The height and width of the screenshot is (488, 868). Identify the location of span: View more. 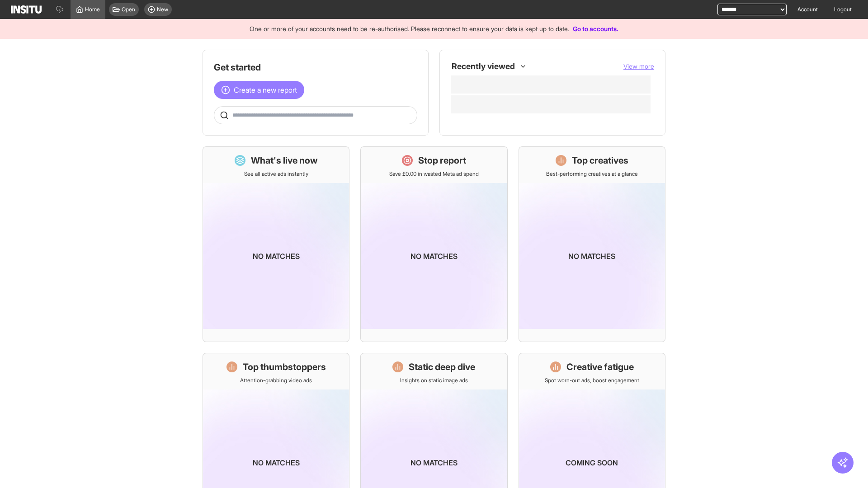
(639, 66).